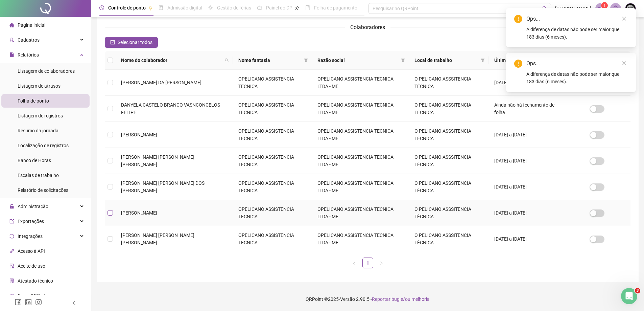 The height and width of the screenshot is (311, 644). I want to click on span: audit, so click(12, 266).